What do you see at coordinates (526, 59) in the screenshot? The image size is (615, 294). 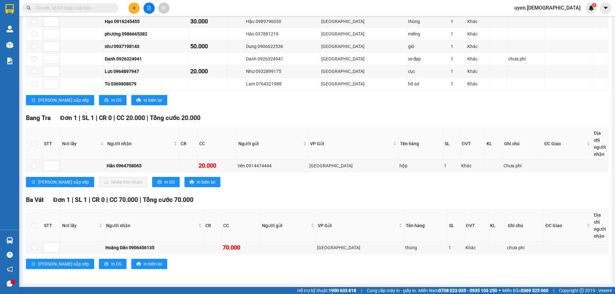 I see `div: chưa phí` at bounding box center [526, 59].